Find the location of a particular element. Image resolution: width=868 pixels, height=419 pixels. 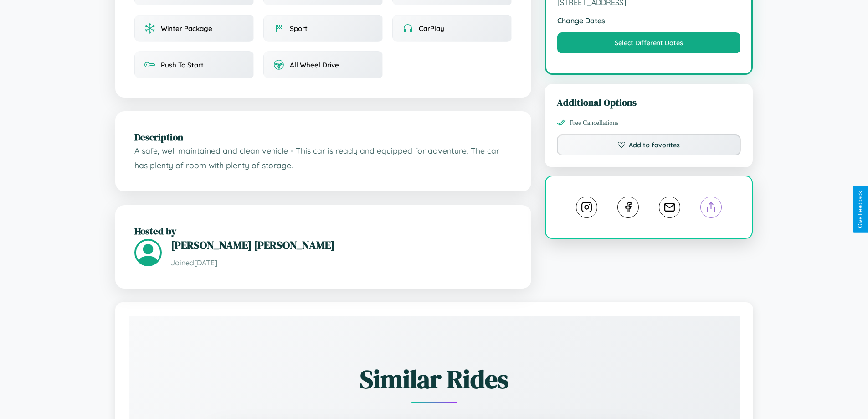

span: Sport is located at coordinates (299, 28).